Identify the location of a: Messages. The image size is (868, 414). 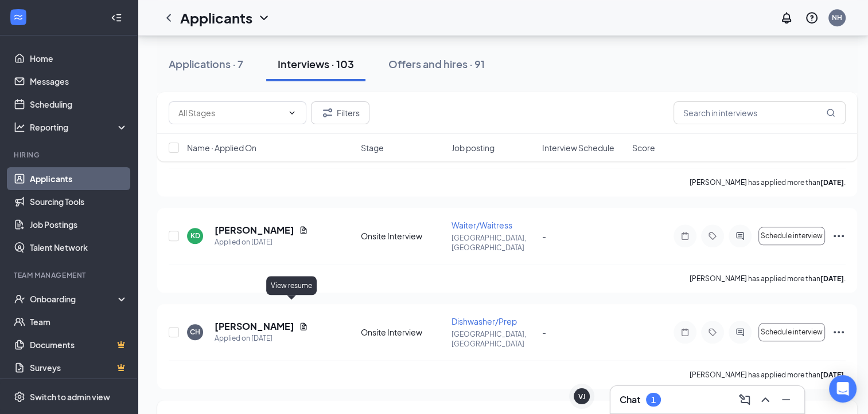
(78, 81).